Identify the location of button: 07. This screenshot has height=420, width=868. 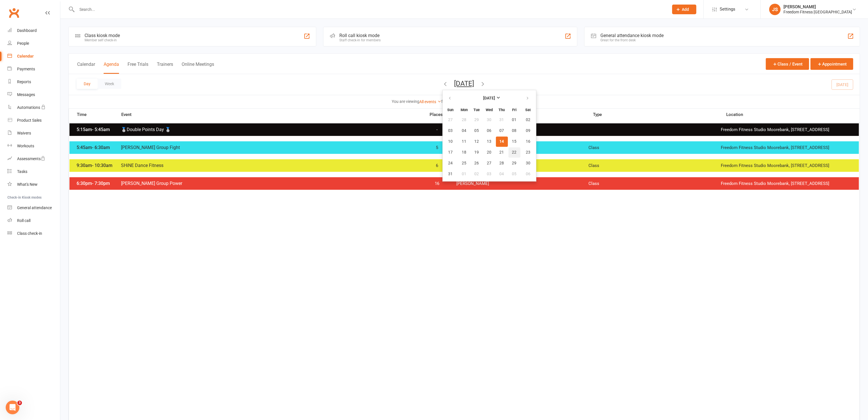
(502, 131).